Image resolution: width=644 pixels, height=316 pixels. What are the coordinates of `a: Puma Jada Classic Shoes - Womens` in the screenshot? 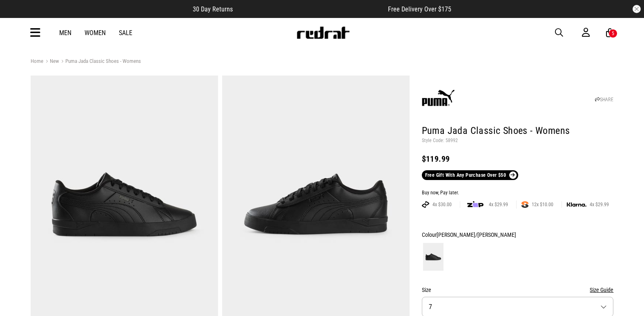 It's located at (100, 62).